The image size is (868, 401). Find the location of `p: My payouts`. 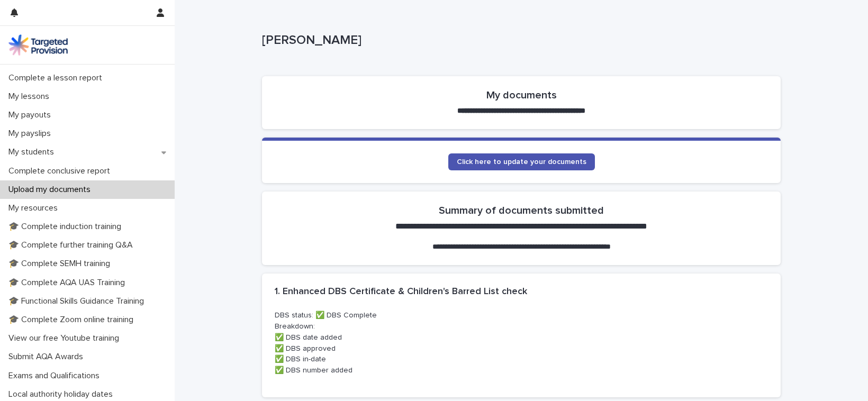

p: My payouts is located at coordinates (32, 115).